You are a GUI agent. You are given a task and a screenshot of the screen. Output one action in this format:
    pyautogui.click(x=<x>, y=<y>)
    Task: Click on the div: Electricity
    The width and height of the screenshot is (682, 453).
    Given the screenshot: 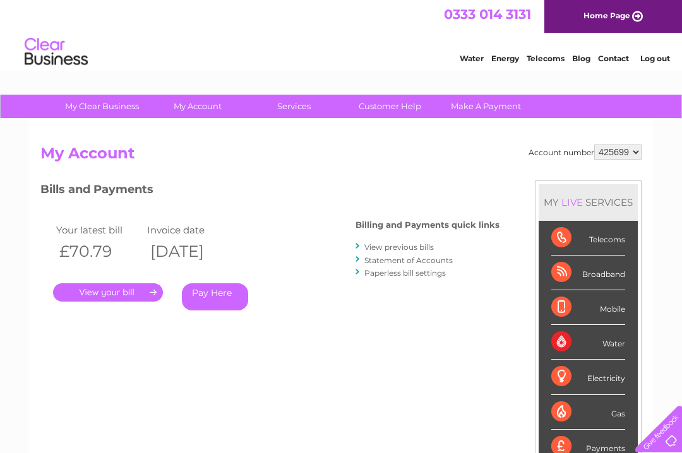 What is the action you would take?
    pyautogui.click(x=588, y=377)
    